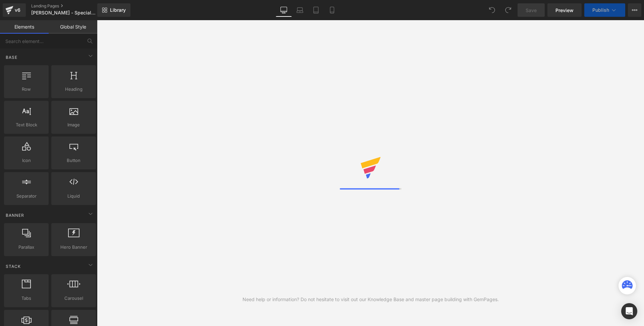 The height and width of the screenshot is (326, 644). I want to click on span: Liquid, so click(73, 196).